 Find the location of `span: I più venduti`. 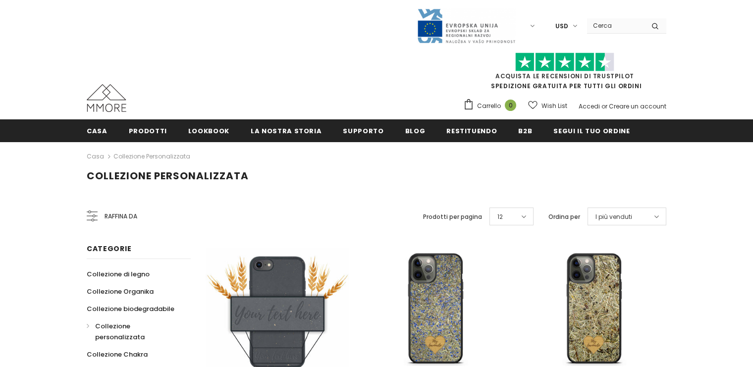

span: I più venduti is located at coordinates (614, 217).